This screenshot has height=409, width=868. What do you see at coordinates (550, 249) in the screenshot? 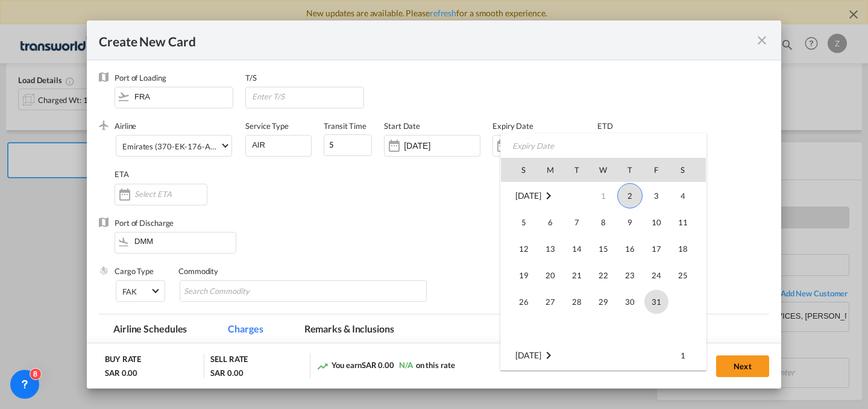
I see `td: Monday October 13 2025` at bounding box center [550, 249].